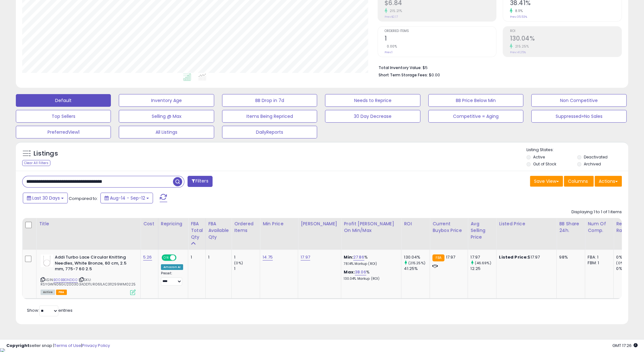  I want to click on li: $5, so click(498, 67).